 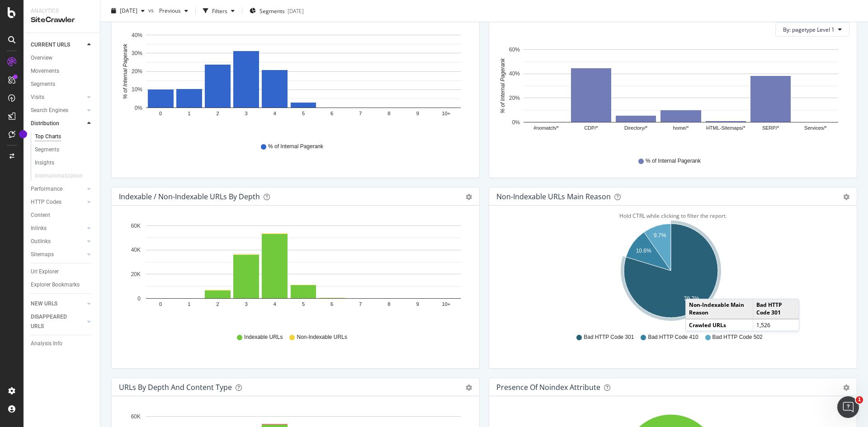 What do you see at coordinates (41, 58) in the screenshot?
I see `div: Overview` at bounding box center [41, 58].